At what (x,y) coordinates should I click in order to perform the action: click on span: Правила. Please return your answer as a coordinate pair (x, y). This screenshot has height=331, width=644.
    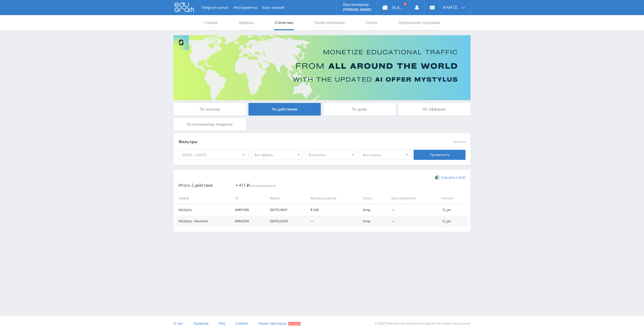
    Looking at the image, I should click on (201, 323).